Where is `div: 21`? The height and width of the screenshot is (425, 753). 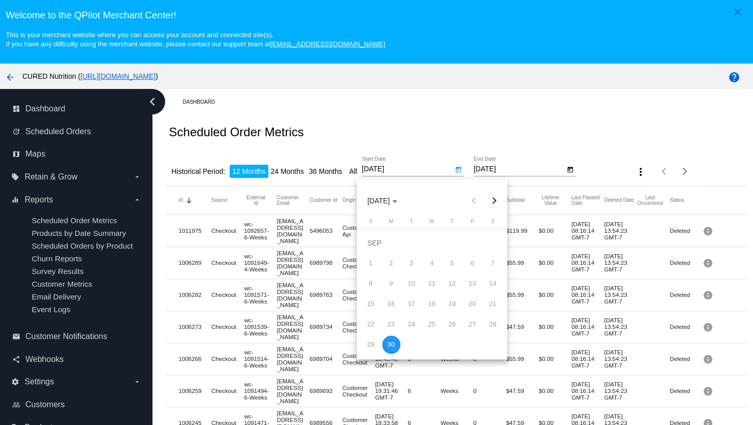
div: 21 is located at coordinates (493, 304).